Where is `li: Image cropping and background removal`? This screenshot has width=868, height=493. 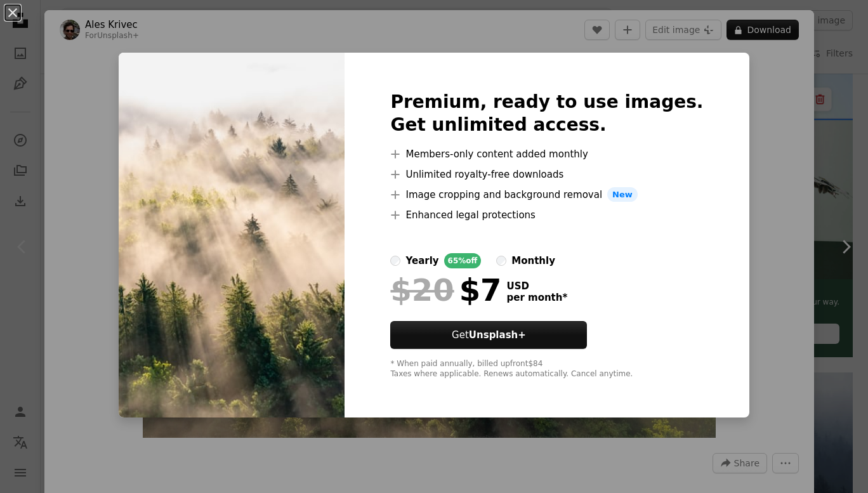 li: Image cropping and background removal is located at coordinates (546, 195).